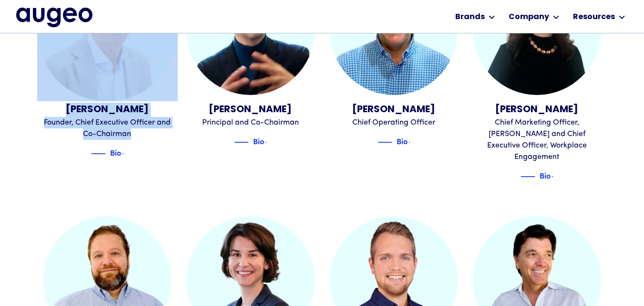 Image resolution: width=644 pixels, height=306 pixels. What do you see at coordinates (470, 17) in the screenshot?
I see `div: Brands` at bounding box center [470, 17].